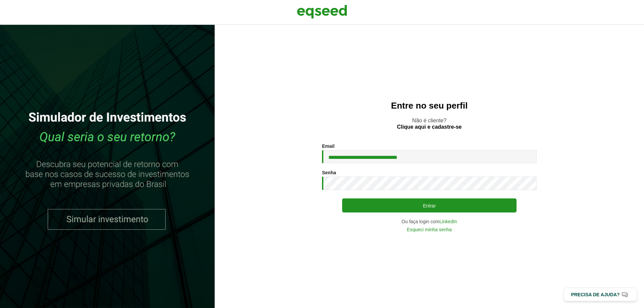  Describe the element at coordinates (429, 127) in the screenshot. I see `a: Clique aqui e cadastre-se` at that location.